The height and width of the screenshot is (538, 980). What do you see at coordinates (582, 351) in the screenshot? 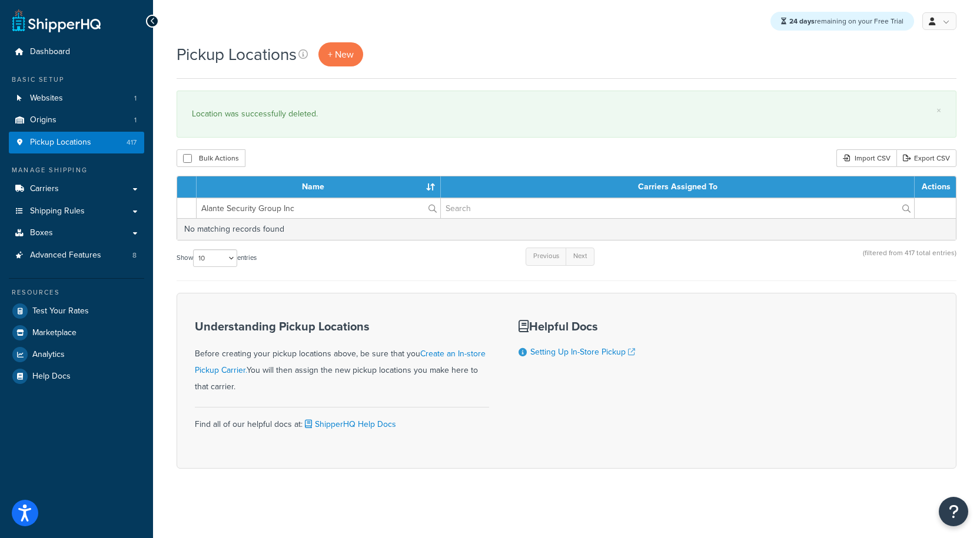
I see `a: Setting Up In-Store Pickup` at bounding box center [582, 351].